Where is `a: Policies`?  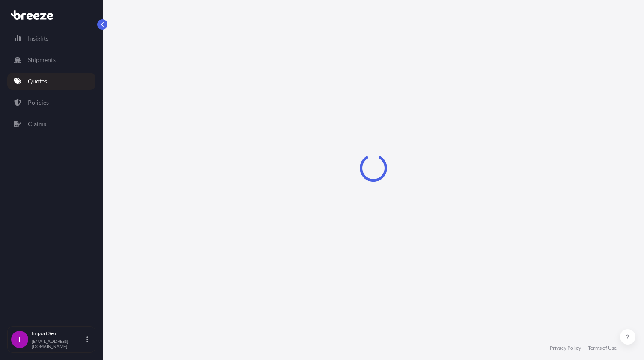 a: Policies is located at coordinates (51, 102).